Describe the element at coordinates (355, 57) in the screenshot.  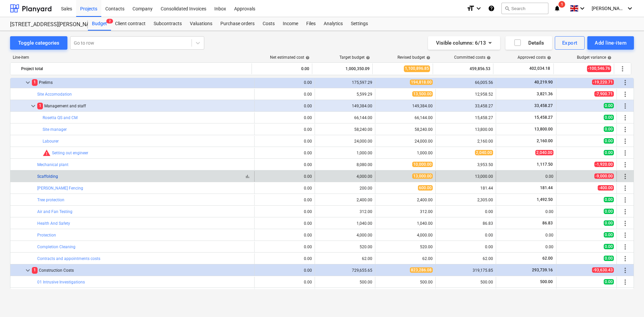
I see `div: Target budget` at that location.